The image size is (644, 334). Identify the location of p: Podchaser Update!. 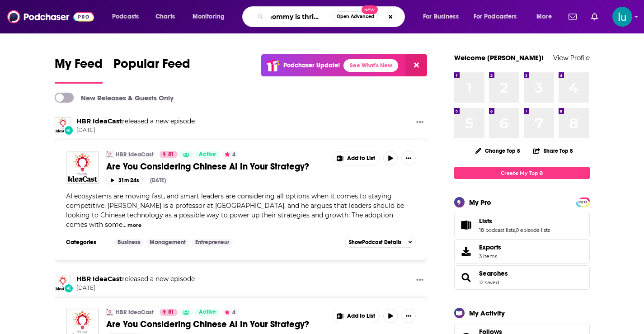
(311, 65).